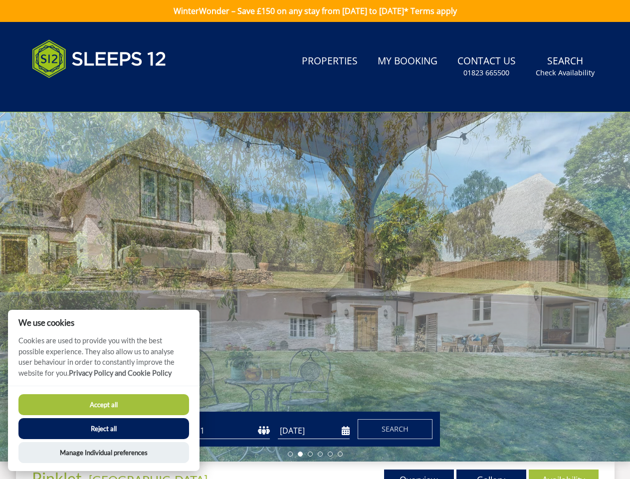 The image size is (630, 479). Describe the element at coordinates (330, 61) in the screenshot. I see `a: Properties` at that location.